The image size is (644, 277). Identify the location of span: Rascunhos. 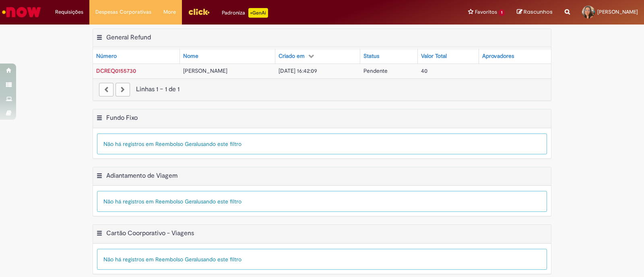
(538, 12).